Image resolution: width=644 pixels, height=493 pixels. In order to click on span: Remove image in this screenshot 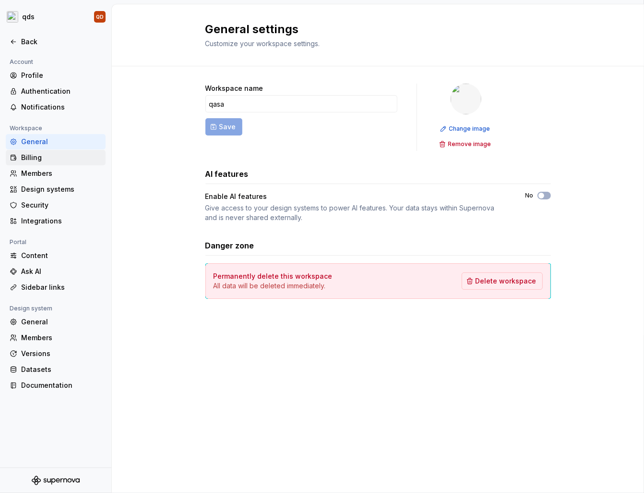, I will do `click(470, 144)`.